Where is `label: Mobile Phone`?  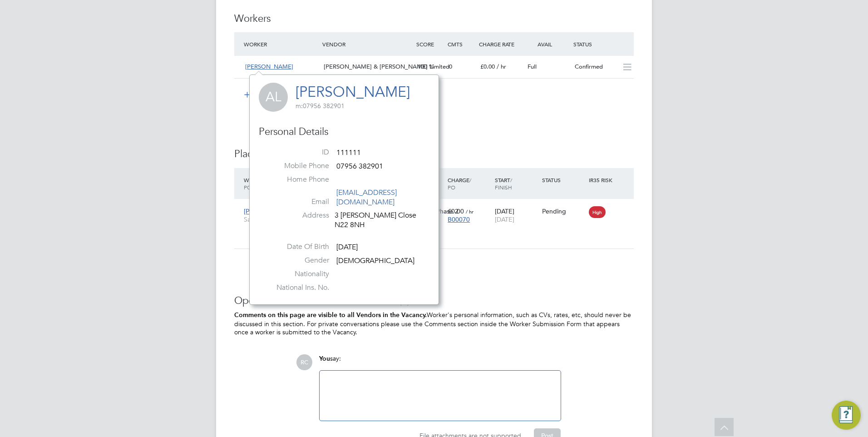 label: Mobile Phone is located at coordinates (298, 166).